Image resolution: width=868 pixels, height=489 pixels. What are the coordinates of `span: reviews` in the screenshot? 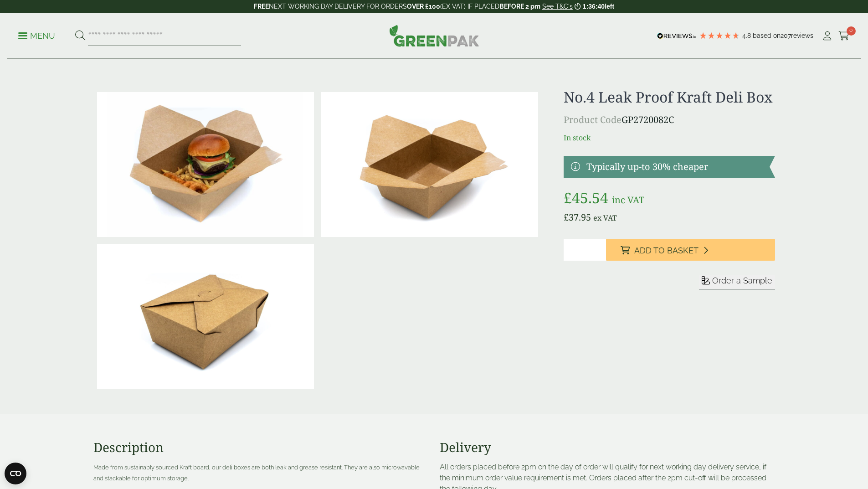 It's located at (802, 36).